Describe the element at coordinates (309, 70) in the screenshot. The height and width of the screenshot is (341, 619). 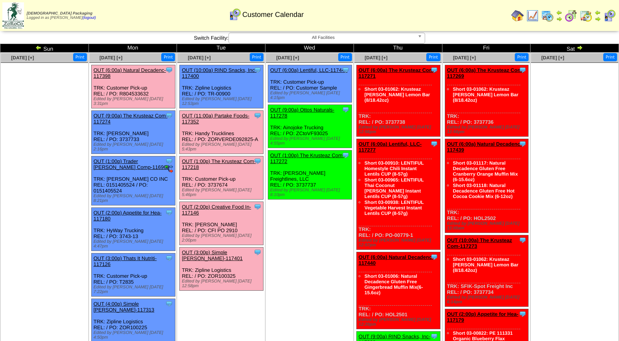
I see `a: OUT (6:00a) Lentiful, LLC-117443` at that location.